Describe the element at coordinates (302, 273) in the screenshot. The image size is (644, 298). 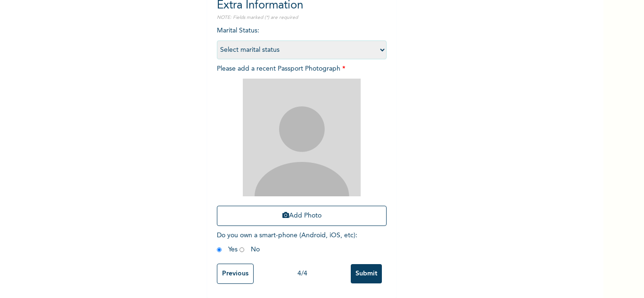
I see `div: 4 / 4` at that location.